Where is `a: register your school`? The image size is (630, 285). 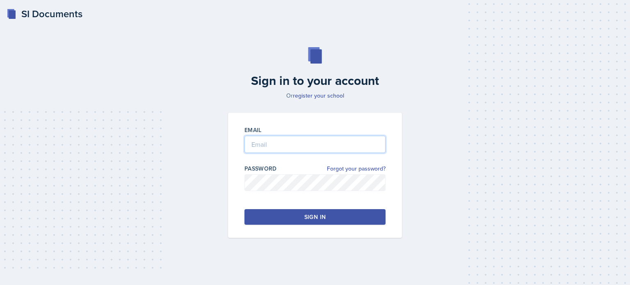
a: register your school is located at coordinates (318, 96).